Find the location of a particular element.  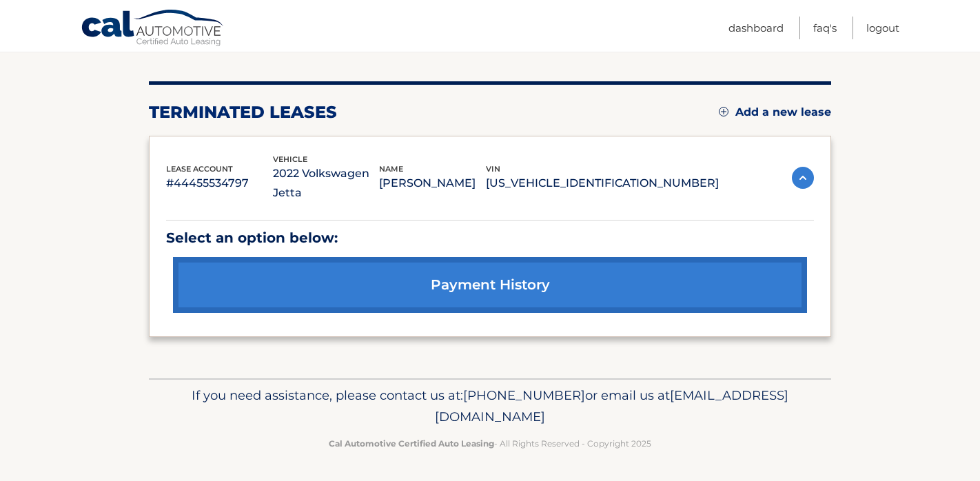

a: Logout is located at coordinates (883, 27).